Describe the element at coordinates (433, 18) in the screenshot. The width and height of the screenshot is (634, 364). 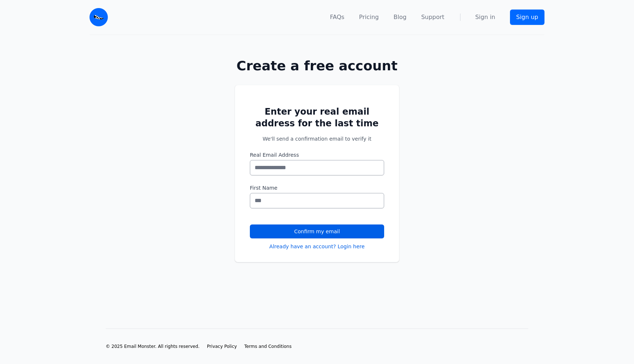
I see `a: Support` at that location.